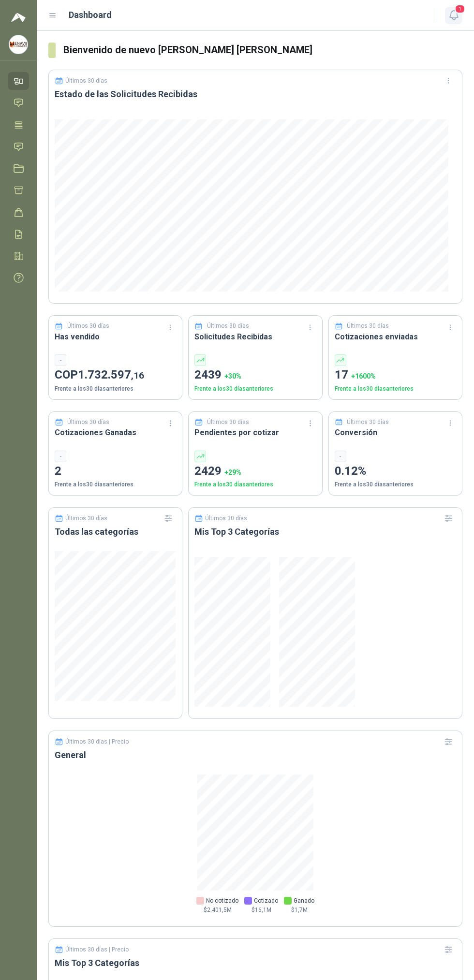 This screenshot has height=980, width=474. Describe the element at coordinates (363, 376) in the screenshot. I see `span: + 1600 %` at that location.